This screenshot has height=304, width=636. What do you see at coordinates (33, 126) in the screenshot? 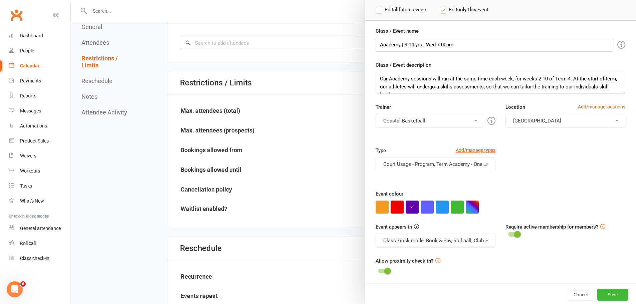
I see `div: Automations` at bounding box center [33, 126].